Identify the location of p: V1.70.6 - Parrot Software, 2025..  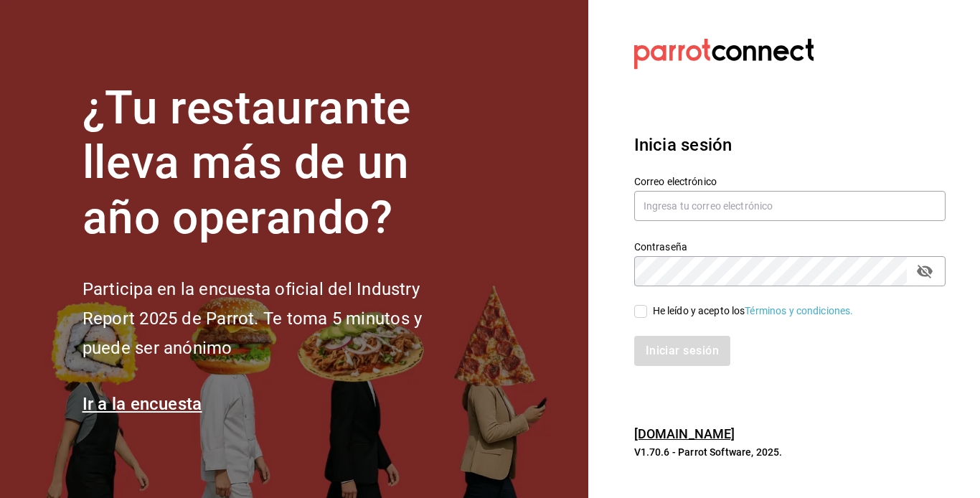
(790, 453).